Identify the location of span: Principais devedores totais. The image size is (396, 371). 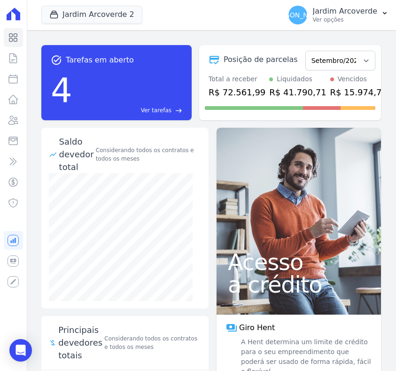
(80, 343).